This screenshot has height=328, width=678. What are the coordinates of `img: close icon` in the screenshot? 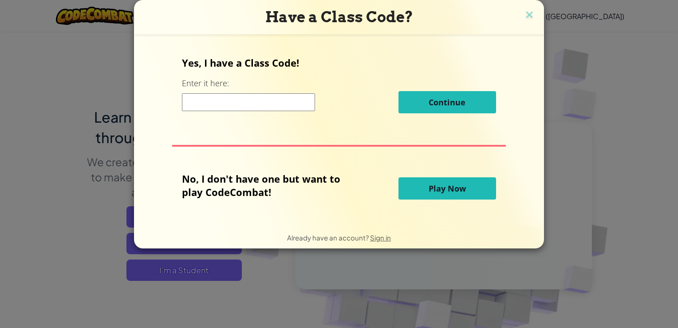 It's located at (530, 16).